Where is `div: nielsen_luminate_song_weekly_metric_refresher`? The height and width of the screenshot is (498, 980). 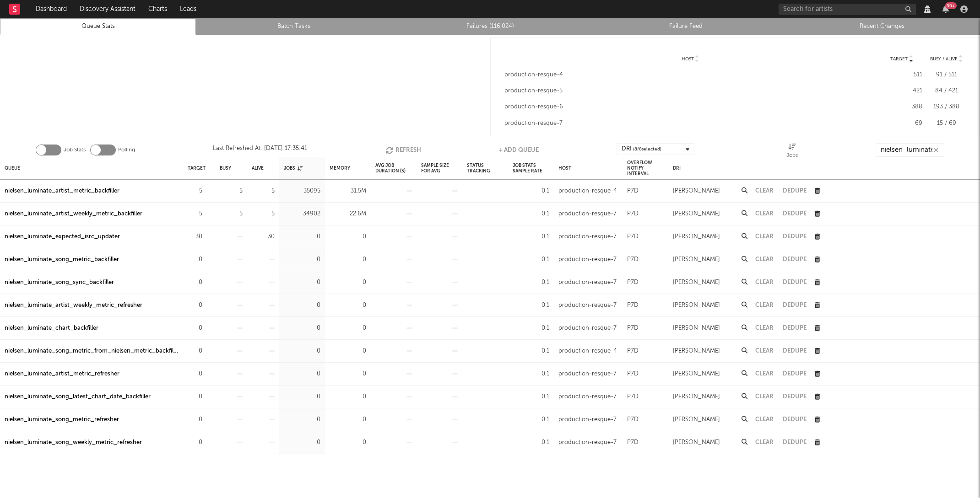 div: nielsen_luminate_song_weekly_metric_refresher is located at coordinates (73, 443).